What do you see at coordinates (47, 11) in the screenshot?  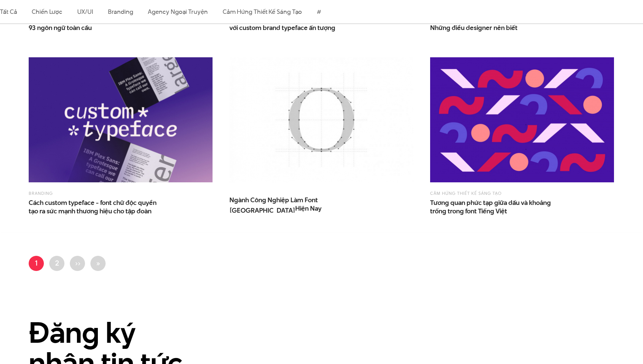 I see `a: Chiến lược` at bounding box center [47, 11].